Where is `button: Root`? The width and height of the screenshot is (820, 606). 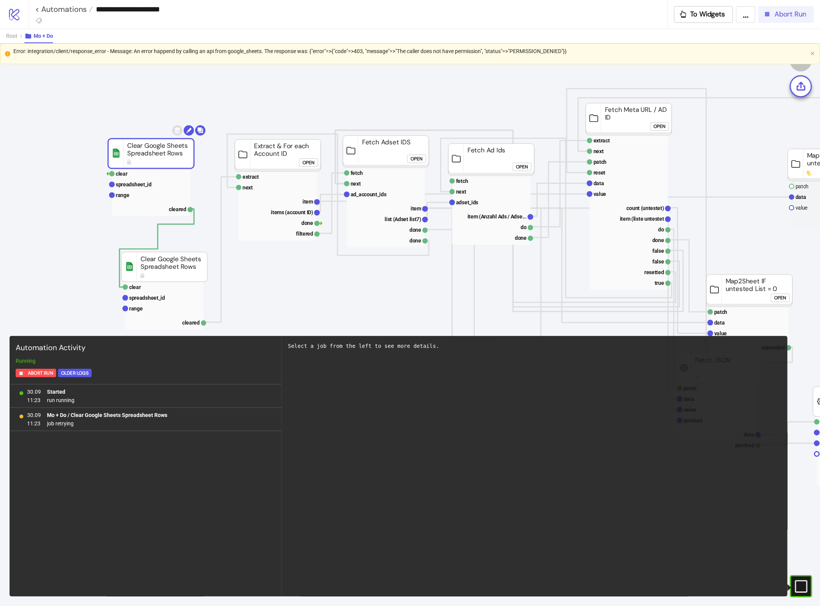
button: Root is located at coordinates (15, 36).